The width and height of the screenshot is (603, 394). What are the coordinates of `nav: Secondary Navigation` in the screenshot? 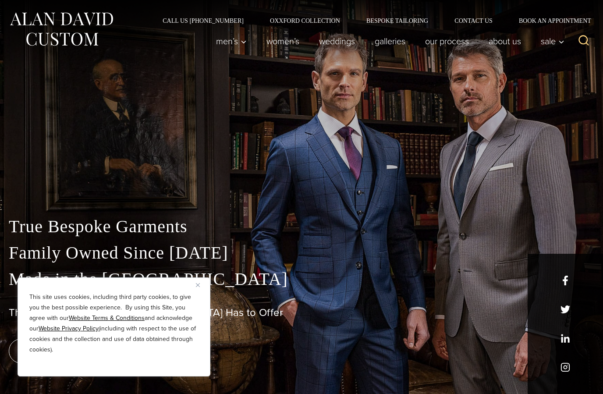 It's located at (371, 21).